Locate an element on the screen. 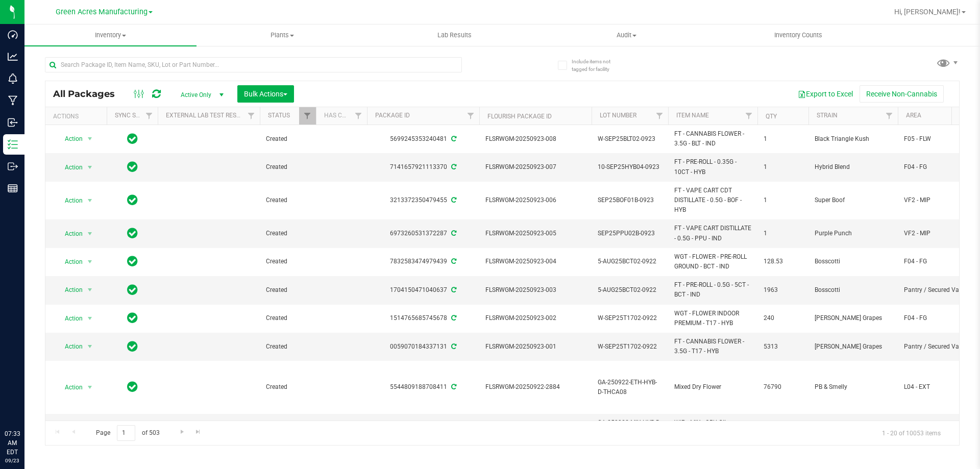  a: Inventory is located at coordinates (111, 36).